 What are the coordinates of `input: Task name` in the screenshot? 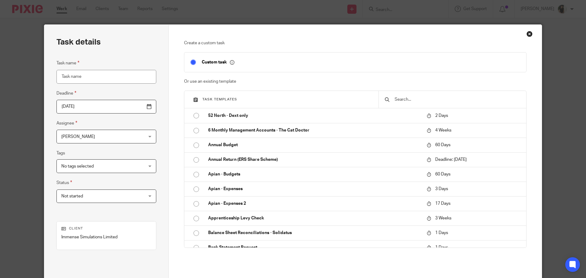 It's located at (106, 77).